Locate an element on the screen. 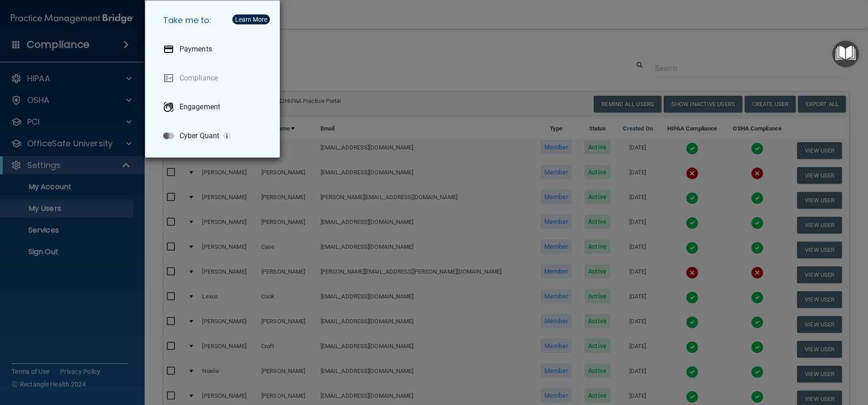 The height and width of the screenshot is (405, 868). button: Open Resource Center is located at coordinates (845, 54).